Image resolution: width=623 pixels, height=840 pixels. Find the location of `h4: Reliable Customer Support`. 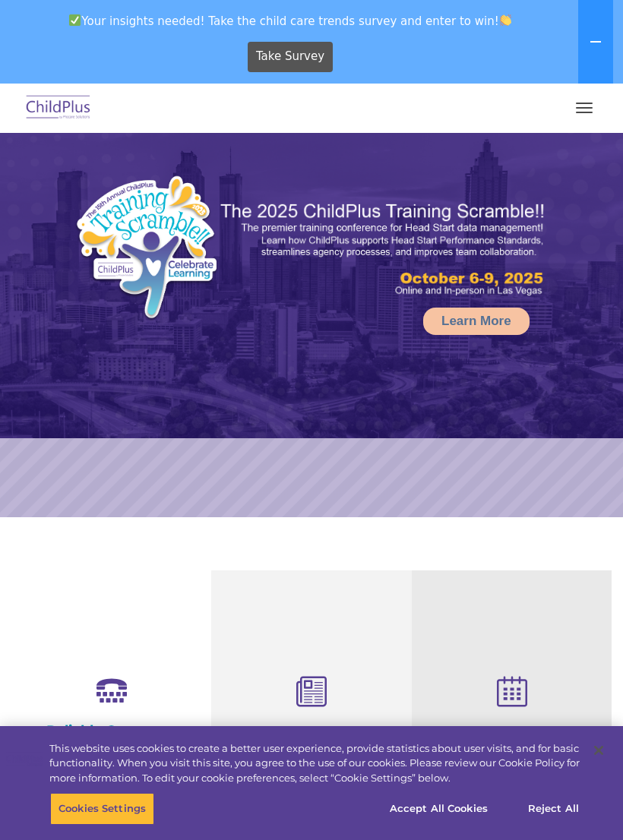

h4: Reliable Customer Support is located at coordinates (111, 739).